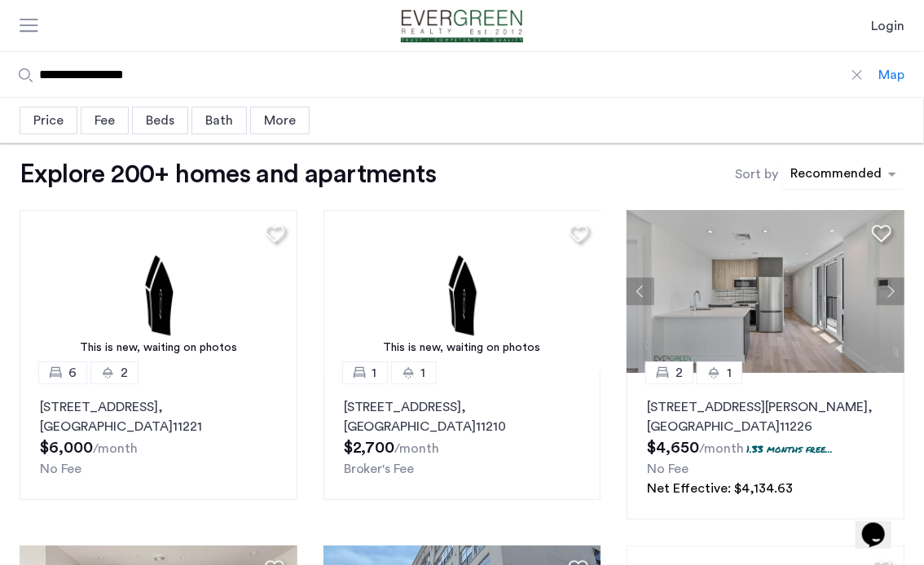  I want to click on h1: Explore 200+ homes and apartments, so click(227, 174).